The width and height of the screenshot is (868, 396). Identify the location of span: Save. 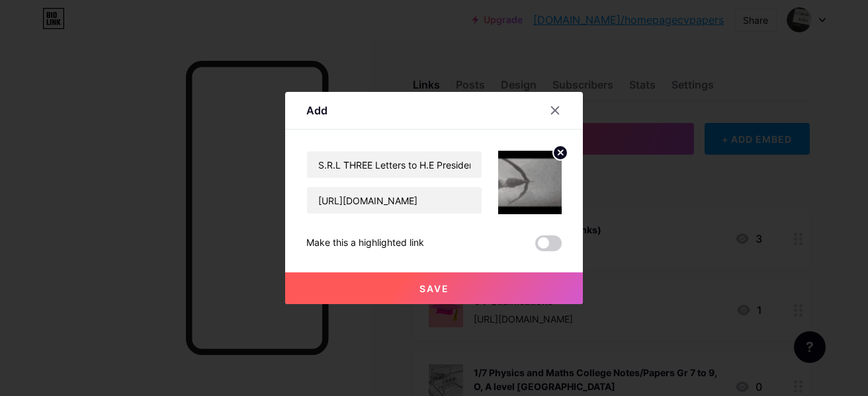
(434, 288).